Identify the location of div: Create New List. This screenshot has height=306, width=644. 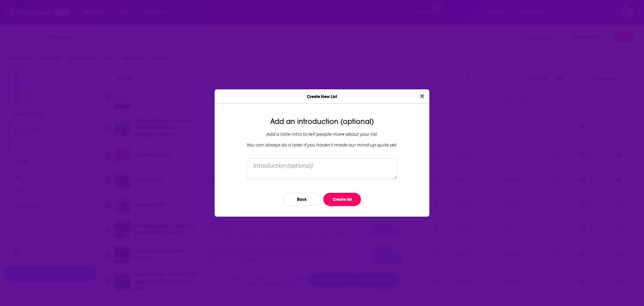
(322, 96).